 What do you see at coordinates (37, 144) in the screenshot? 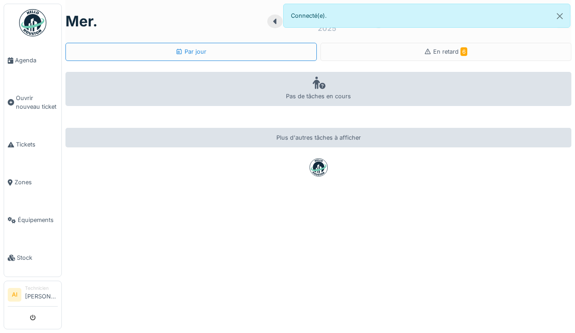
I see `span: Tickets` at bounding box center [37, 144].